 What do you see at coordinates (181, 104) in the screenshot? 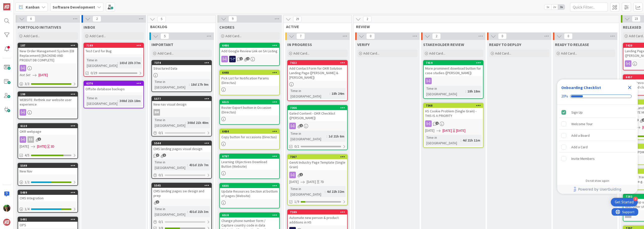
I see `div: New nav visual design` at bounding box center [181, 104].